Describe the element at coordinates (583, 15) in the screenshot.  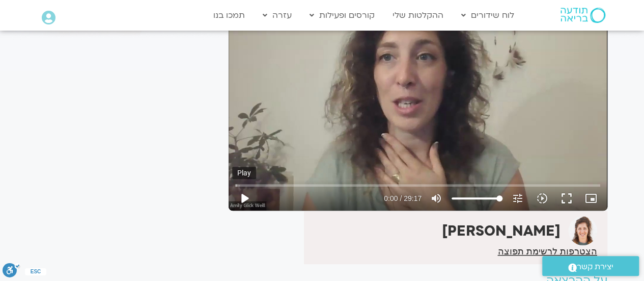
I see `img: תודעה בריאה` at that location.